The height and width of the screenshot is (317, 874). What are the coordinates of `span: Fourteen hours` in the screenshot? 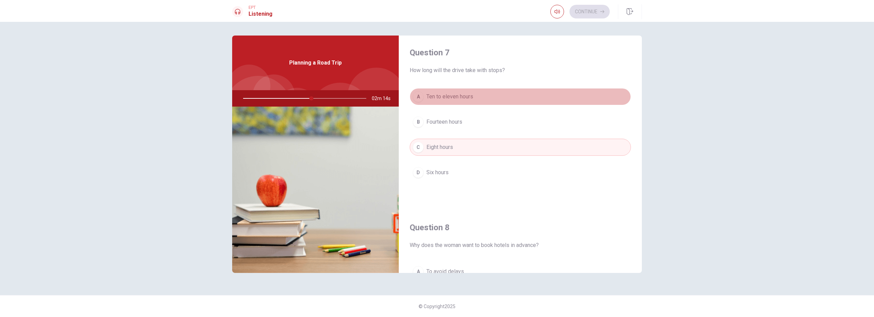 It's located at (444, 122).